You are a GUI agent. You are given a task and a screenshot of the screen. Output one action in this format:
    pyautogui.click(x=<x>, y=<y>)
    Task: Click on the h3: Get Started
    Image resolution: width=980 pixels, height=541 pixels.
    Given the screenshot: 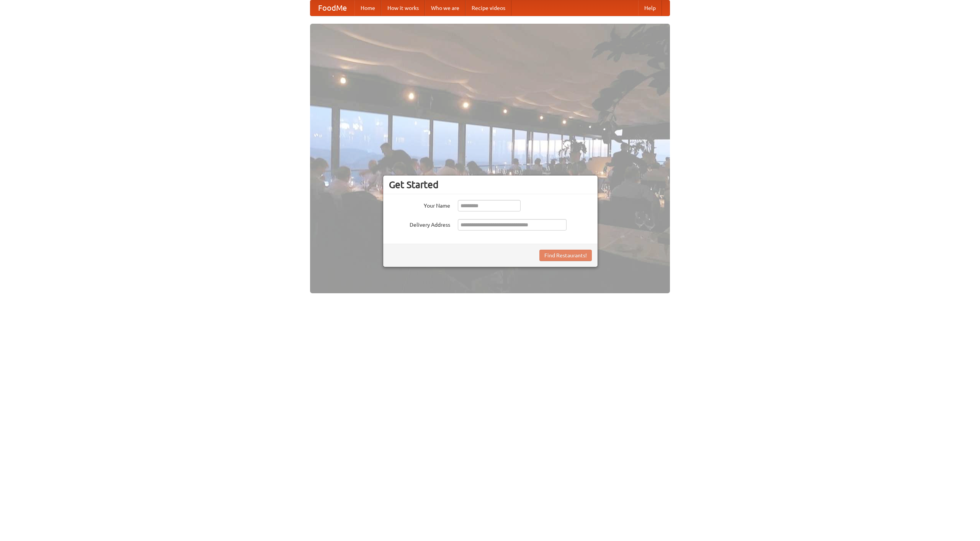 What is the action you would take?
    pyautogui.click(x=490, y=185)
    